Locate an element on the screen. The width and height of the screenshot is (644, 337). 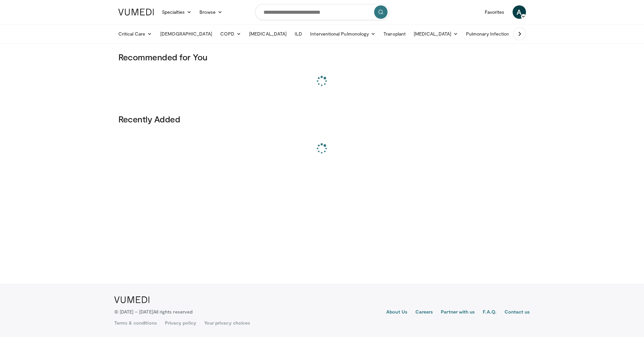
a: Terms & conditions is located at coordinates (135, 323).